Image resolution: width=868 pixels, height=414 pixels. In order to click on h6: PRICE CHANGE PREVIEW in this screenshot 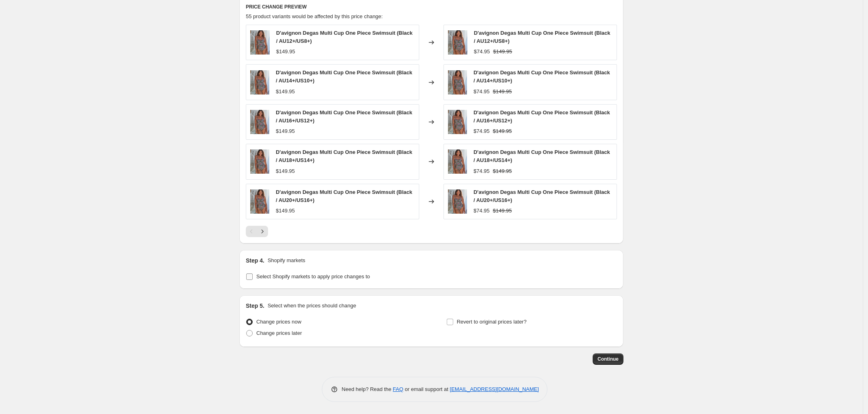, I will do `click(431, 7)`.